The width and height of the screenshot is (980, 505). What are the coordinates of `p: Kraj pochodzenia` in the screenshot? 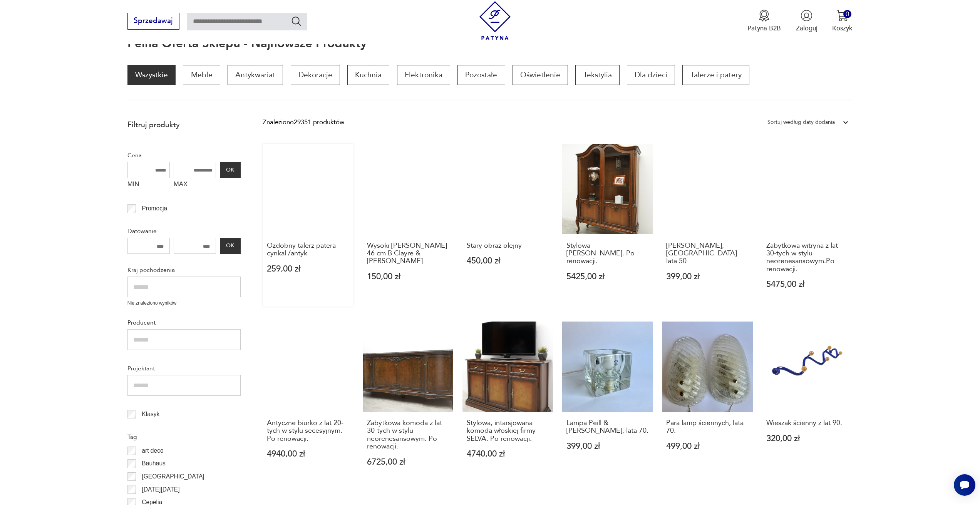 It's located at (184, 270).